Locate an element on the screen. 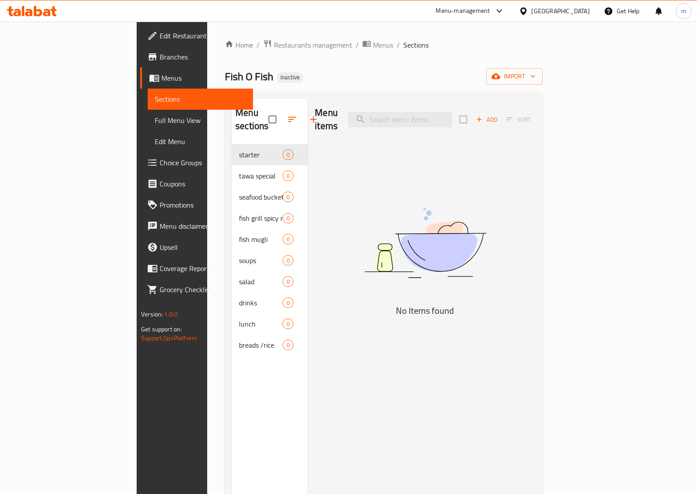 This screenshot has height=494, width=697. div: fish mugli is located at coordinates (260, 239).